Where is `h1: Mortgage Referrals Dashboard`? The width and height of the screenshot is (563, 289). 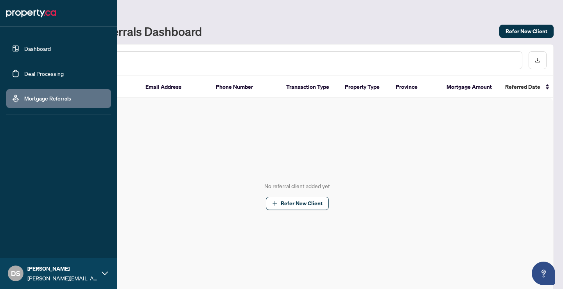 h1: Mortgage Referrals Dashboard is located at coordinates (121, 31).